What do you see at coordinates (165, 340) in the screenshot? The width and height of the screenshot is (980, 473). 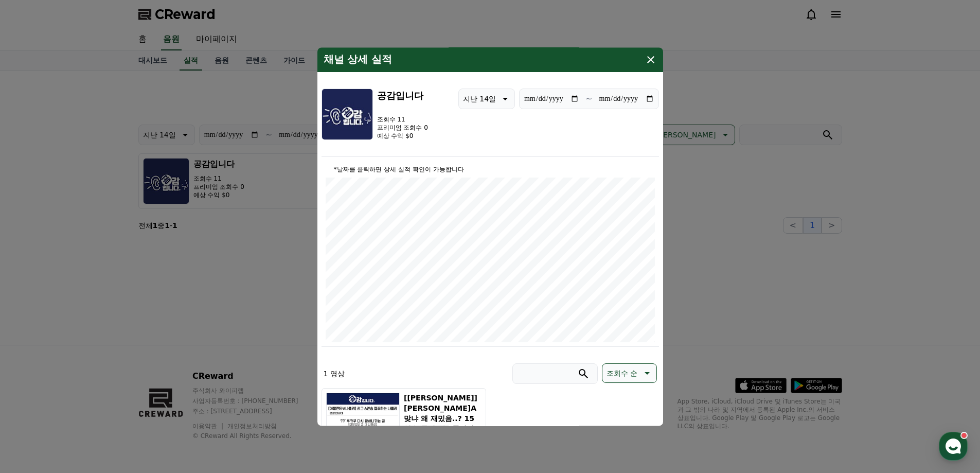 I see `a: 설정` at bounding box center [165, 340].